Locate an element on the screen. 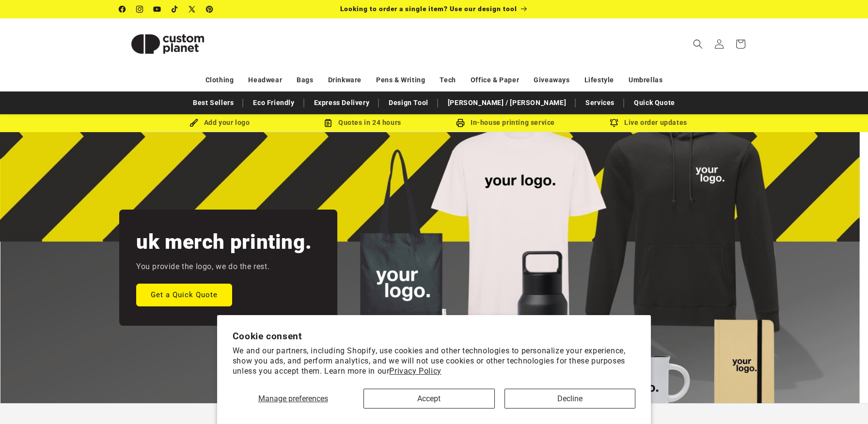 The image size is (868, 424). a: Design Tool is located at coordinates (408, 103).